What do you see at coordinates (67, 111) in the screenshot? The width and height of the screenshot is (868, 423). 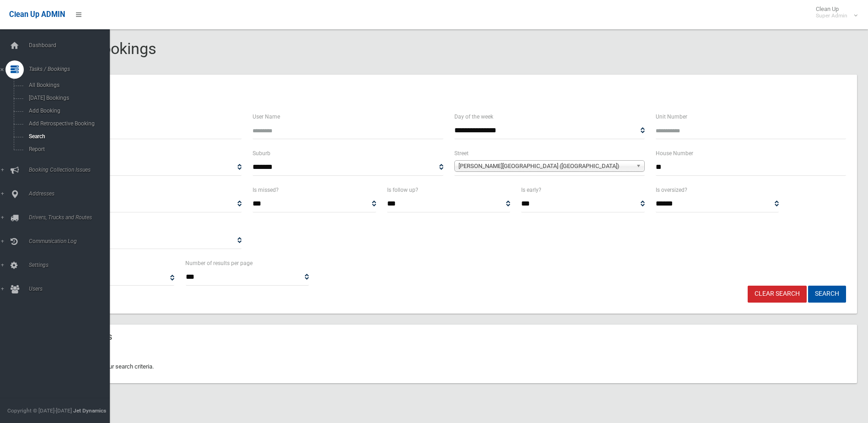 I see `span: Add Booking` at bounding box center [67, 111].